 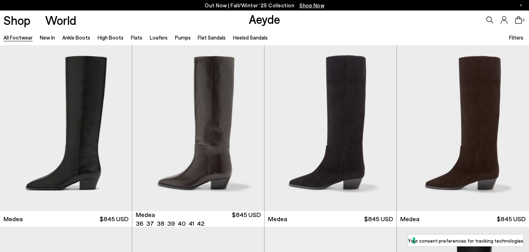 I want to click on a: Aeyde, so click(x=264, y=19).